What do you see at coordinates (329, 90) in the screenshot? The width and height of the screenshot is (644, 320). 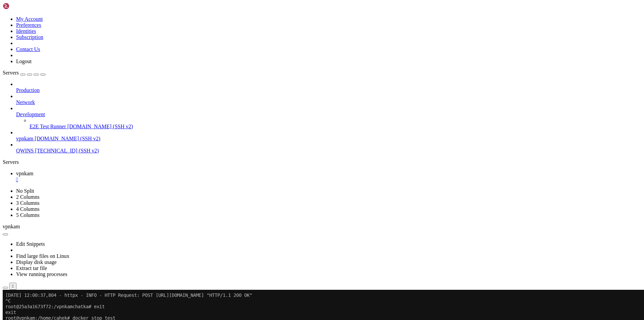 I see `a: Production` at bounding box center [329, 90].